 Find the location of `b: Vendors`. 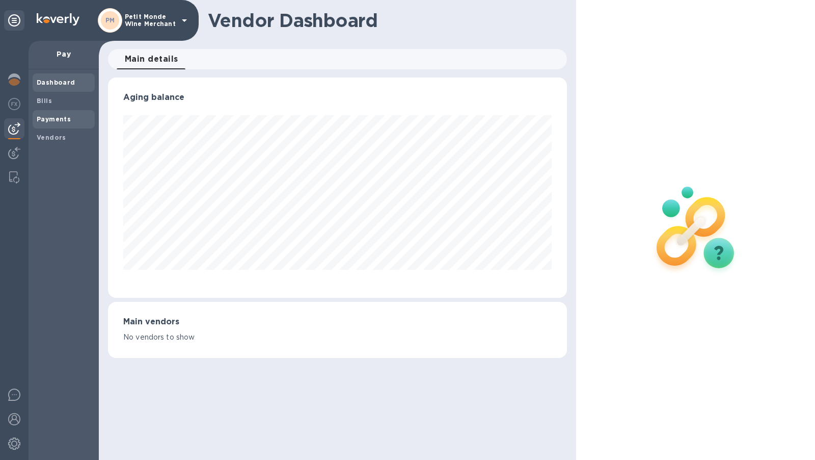

b: Vendors is located at coordinates (51, 137).